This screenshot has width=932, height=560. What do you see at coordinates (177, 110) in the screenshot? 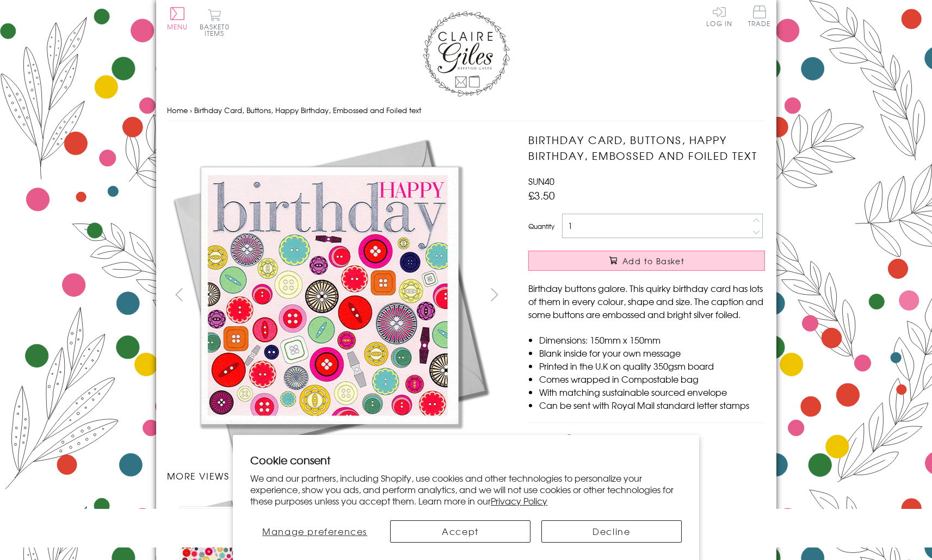
I see `a: Home` at bounding box center [177, 110].